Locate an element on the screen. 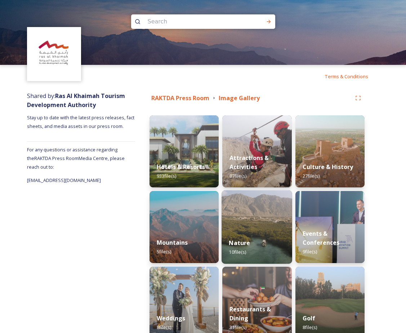 This screenshot has width=406, height=333. span: 5 file(s) is located at coordinates (164, 251).